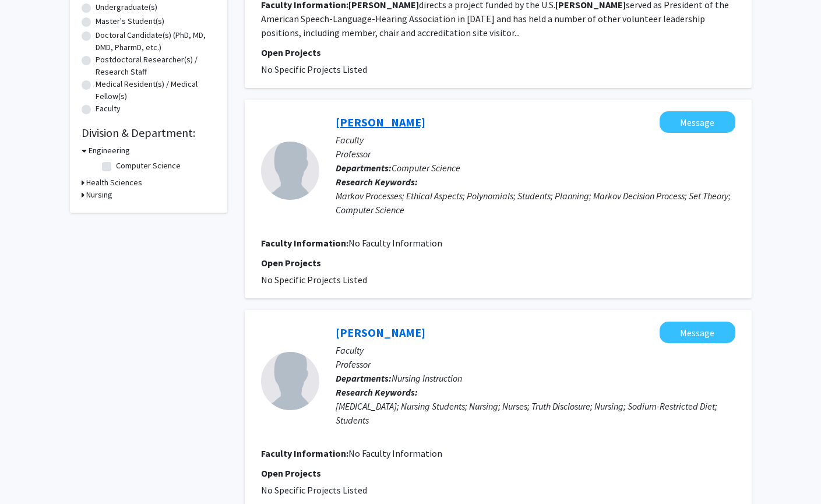 The width and height of the screenshot is (821, 504). Describe the element at coordinates (126, 7) in the screenshot. I see `label: Undergraduate(s)` at that location.